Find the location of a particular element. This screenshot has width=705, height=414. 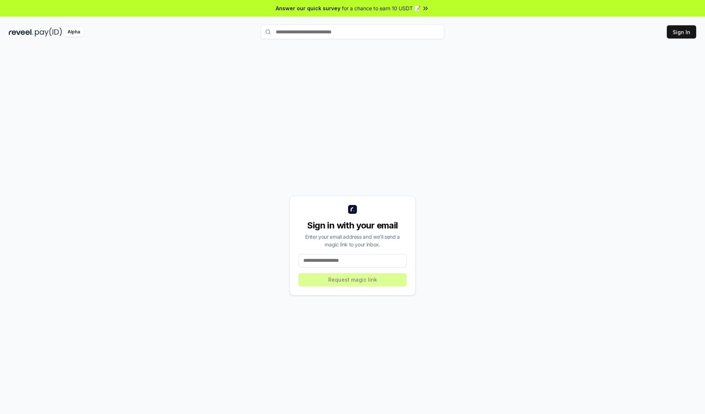

div: Sign in with your email is located at coordinates (352, 226).